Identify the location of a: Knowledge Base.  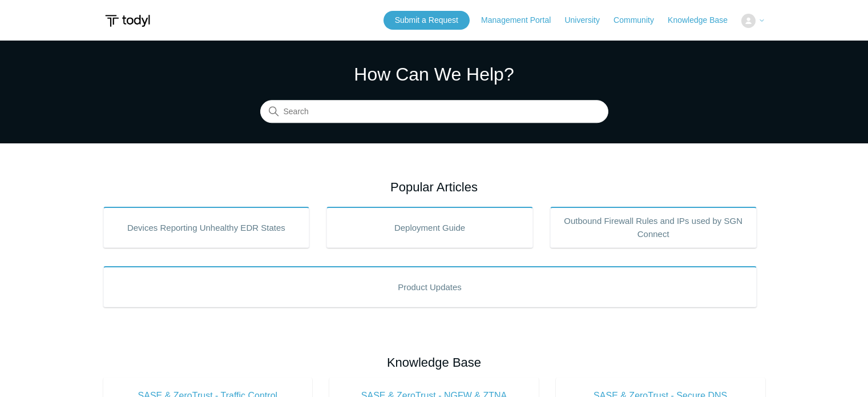
(703, 20).